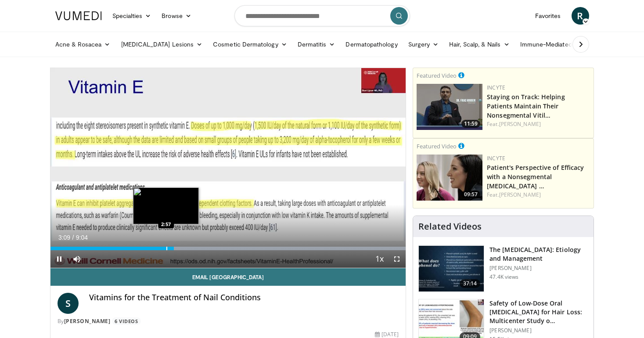 This screenshot has height=338, width=644. I want to click on a: 09:57, so click(450, 177).